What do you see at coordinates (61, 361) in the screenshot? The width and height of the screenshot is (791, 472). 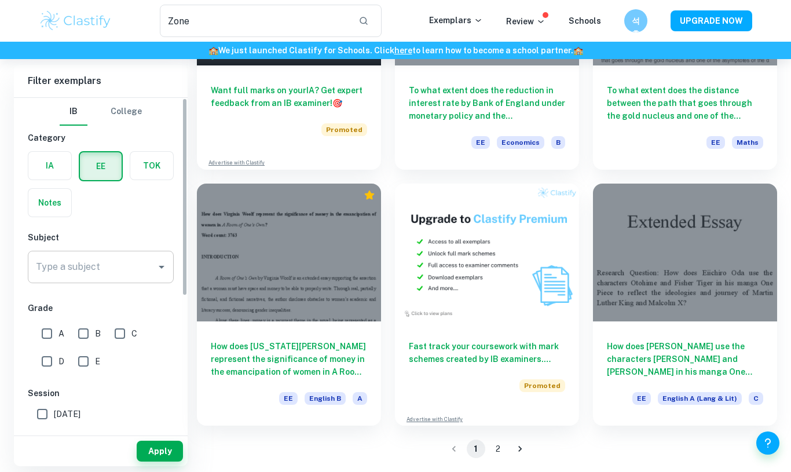 I see `span: D` at bounding box center [61, 361].